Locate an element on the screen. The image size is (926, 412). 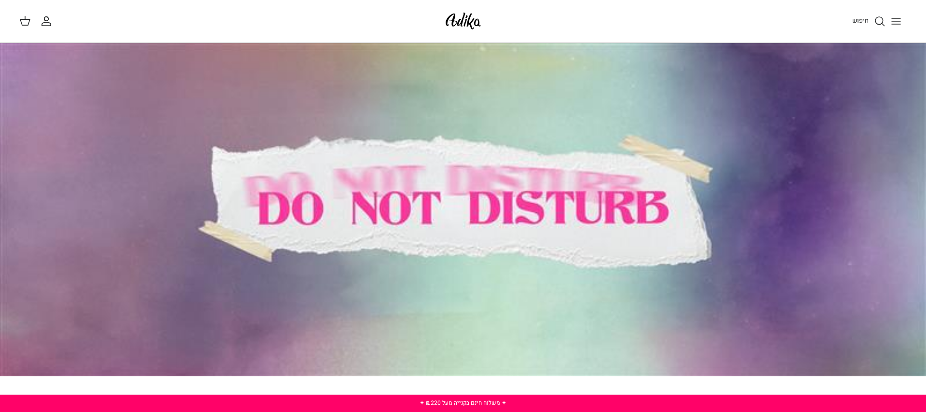
button: Toggle menu is located at coordinates (896, 21).